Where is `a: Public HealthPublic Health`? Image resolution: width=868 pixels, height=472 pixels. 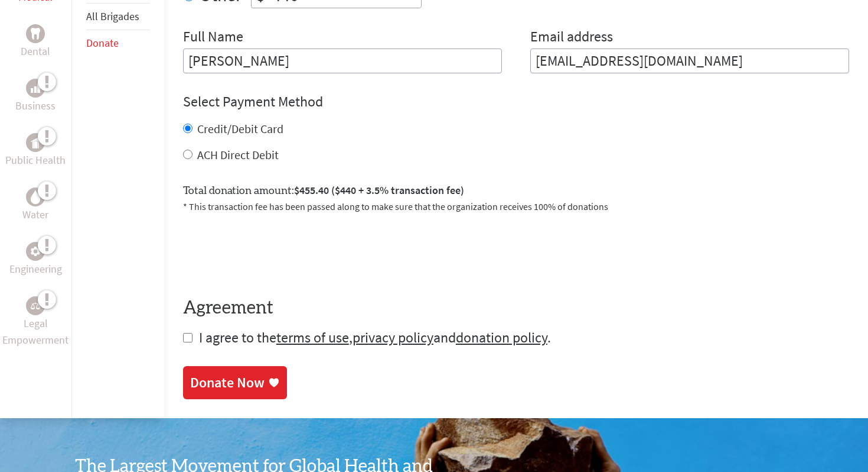 a: Public HealthPublic Health is located at coordinates (35, 151).